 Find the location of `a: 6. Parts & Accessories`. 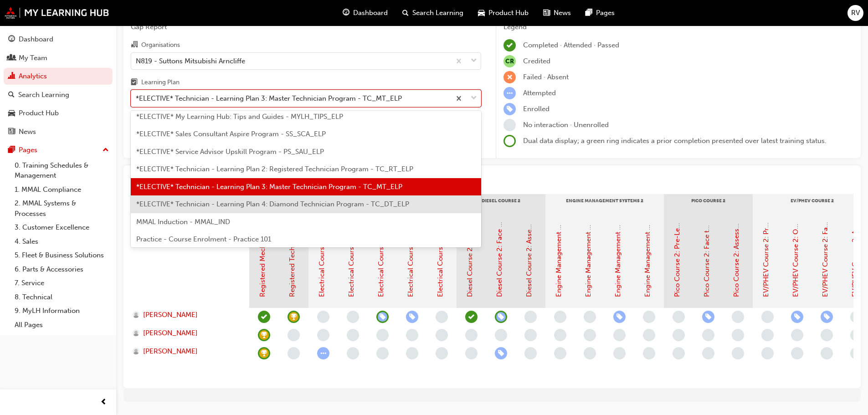

a: 6. Parts & Accessories is located at coordinates (61, 269).